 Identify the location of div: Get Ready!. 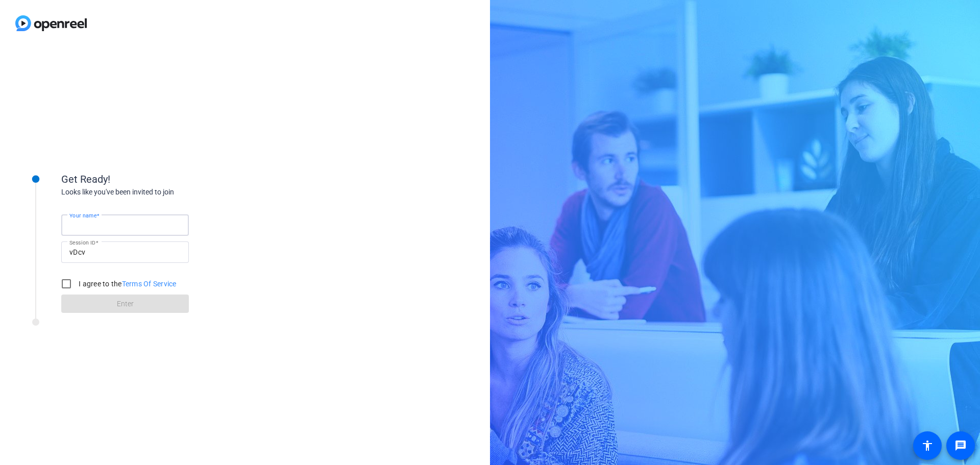
(164, 179).